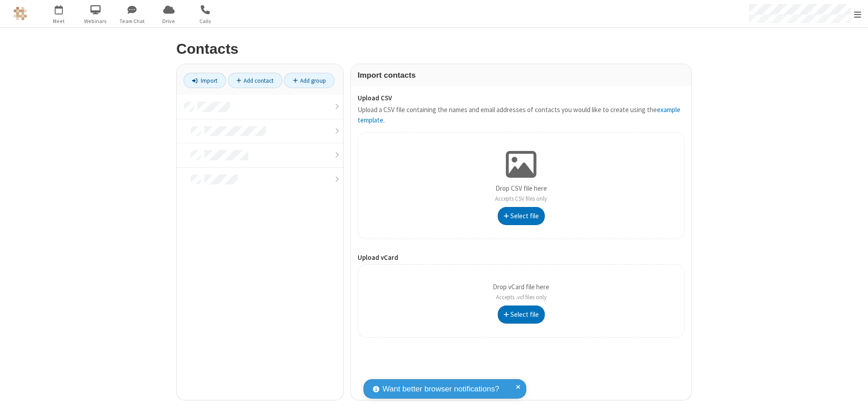 Image resolution: width=868 pixels, height=414 pixels. What do you see at coordinates (205, 81) in the screenshot?
I see `a: Import` at bounding box center [205, 81].